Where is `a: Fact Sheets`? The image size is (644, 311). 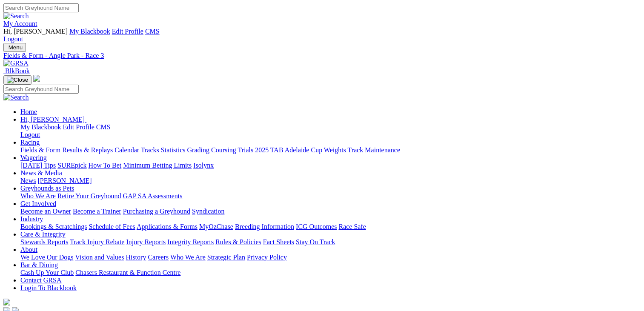
a: Fact Sheets is located at coordinates (279, 242).